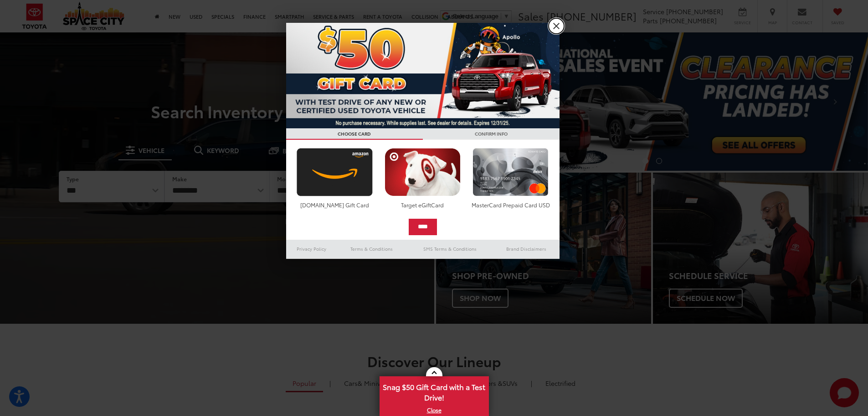  I want to click on h3: CHOOSE CARD, so click(354, 133).